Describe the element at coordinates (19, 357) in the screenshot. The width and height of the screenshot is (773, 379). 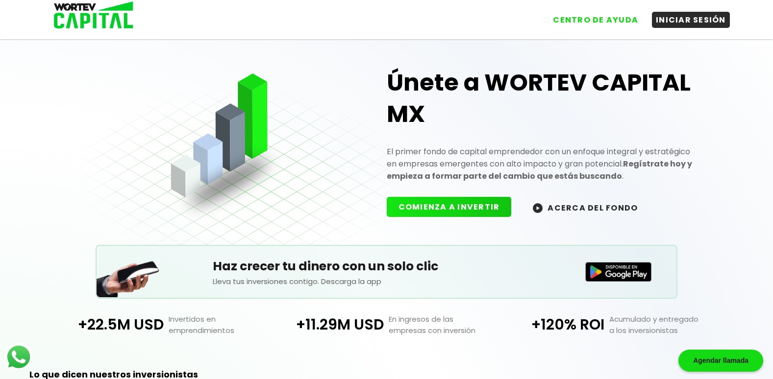
I see `img: logos_whatsapp-icon.242b2217.svg` at that location.